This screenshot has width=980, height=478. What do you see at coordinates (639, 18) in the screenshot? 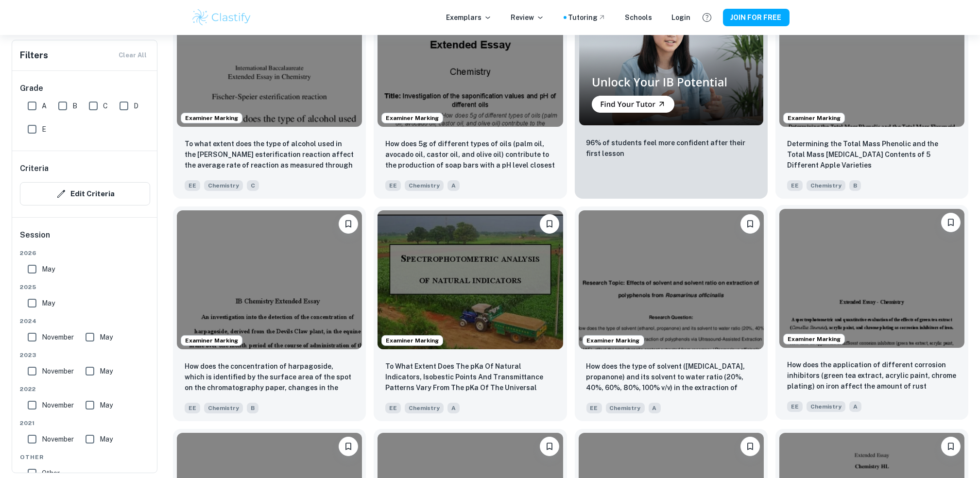
I see `div: Schools` at bounding box center [639, 18].